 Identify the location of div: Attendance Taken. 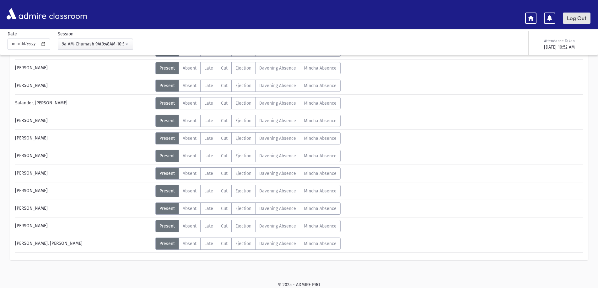
(566, 41).